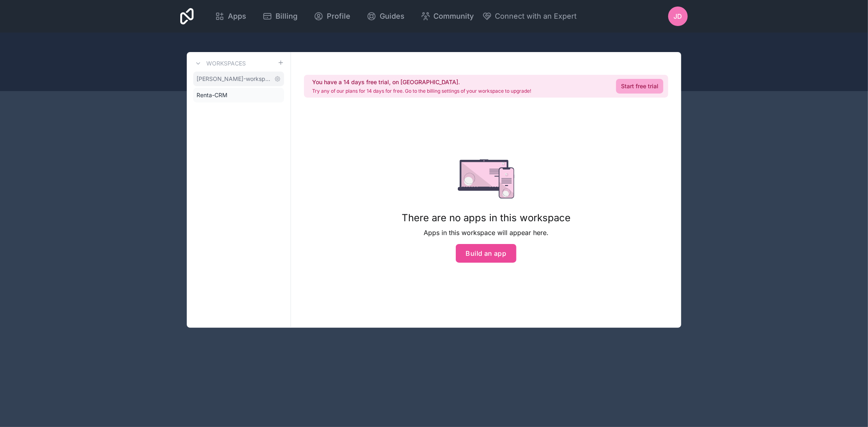  Describe the element at coordinates (225, 64) in the screenshot. I see `h3: Workspaces` at that location.